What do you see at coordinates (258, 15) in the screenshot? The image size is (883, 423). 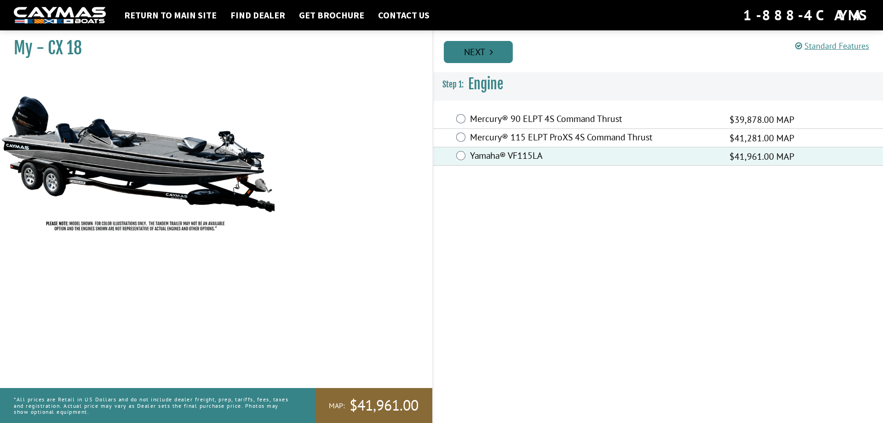 I see `a: Find Dealer` at bounding box center [258, 15].